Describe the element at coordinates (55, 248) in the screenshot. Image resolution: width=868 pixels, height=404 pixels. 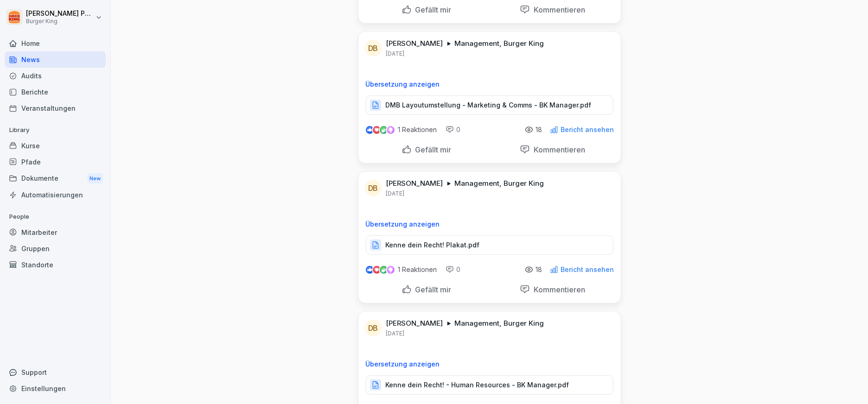
I see `a: Gruppen` at that location.